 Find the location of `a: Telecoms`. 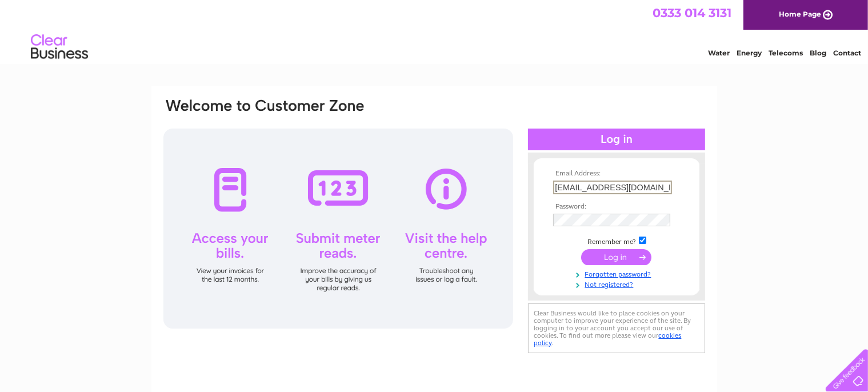

a: Telecoms is located at coordinates (786, 52).